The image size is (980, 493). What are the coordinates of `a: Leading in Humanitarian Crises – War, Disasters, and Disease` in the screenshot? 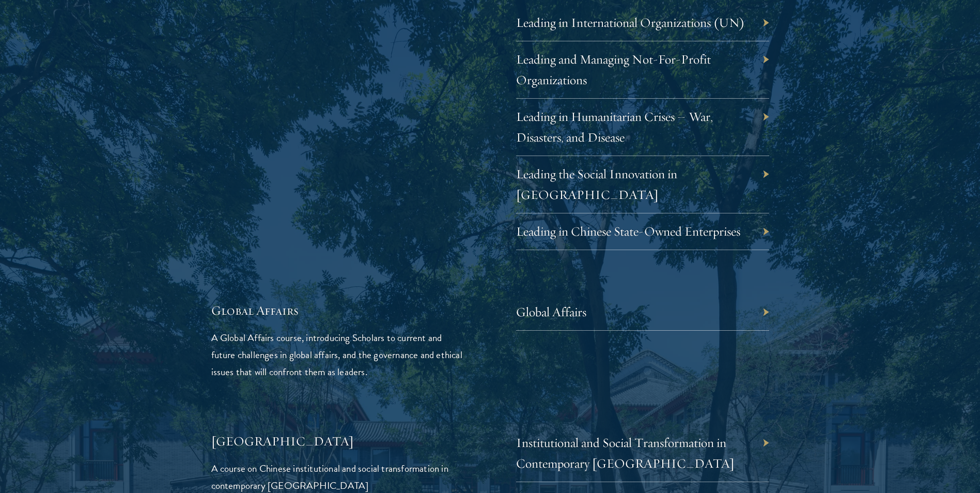 It's located at (614, 127).